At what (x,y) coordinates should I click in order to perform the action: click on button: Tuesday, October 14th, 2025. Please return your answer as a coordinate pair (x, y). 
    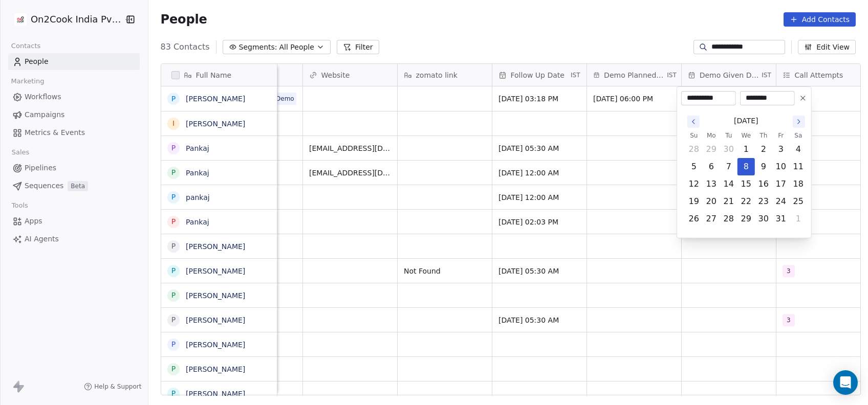
    Looking at the image, I should click on (729, 184).